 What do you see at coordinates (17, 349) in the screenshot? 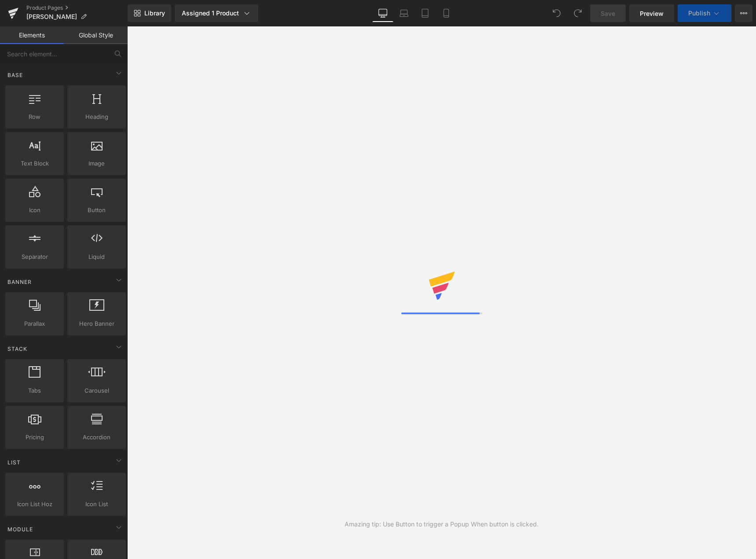
I see `span: Stack` at bounding box center [17, 349].